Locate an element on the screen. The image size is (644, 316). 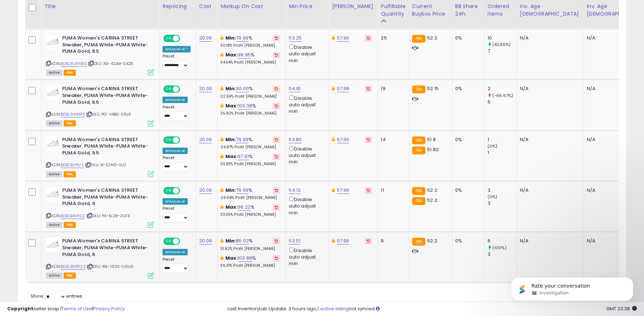
div: Ordered Items is located at coordinates (500, 10).